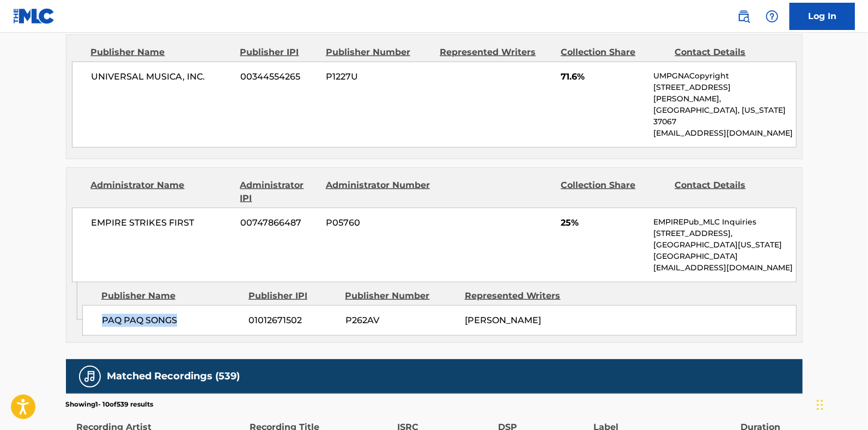  What do you see at coordinates (162, 77) in the screenshot?
I see `span: UNIVERSAL MUSICA, INC.` at bounding box center [162, 77].